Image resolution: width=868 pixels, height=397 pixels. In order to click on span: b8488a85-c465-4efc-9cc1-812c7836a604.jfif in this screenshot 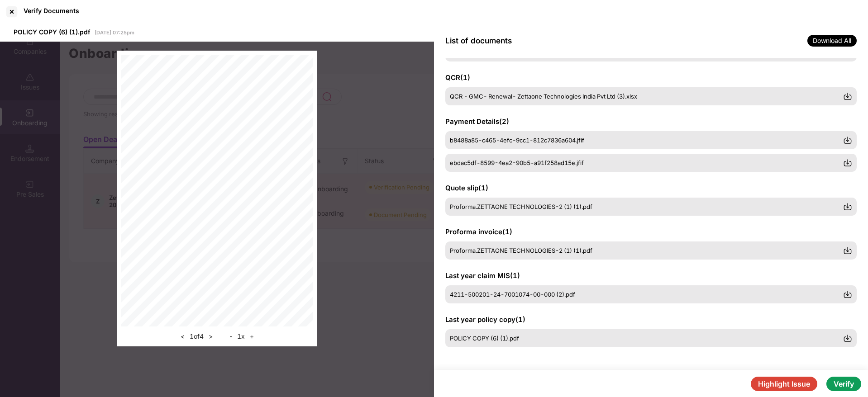, I will do `click(517, 141)`.